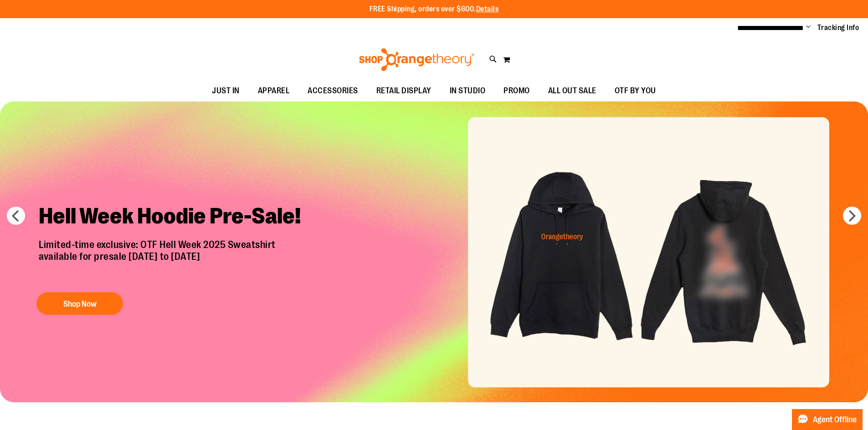 The width and height of the screenshot is (868, 430). I want to click on span: ACCESSORIES, so click(333, 91).